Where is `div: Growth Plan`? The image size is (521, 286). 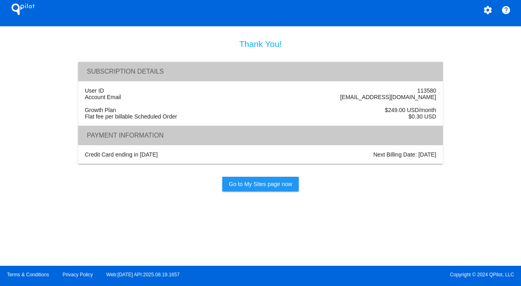
div: Growth Plan is located at coordinates (170, 110).